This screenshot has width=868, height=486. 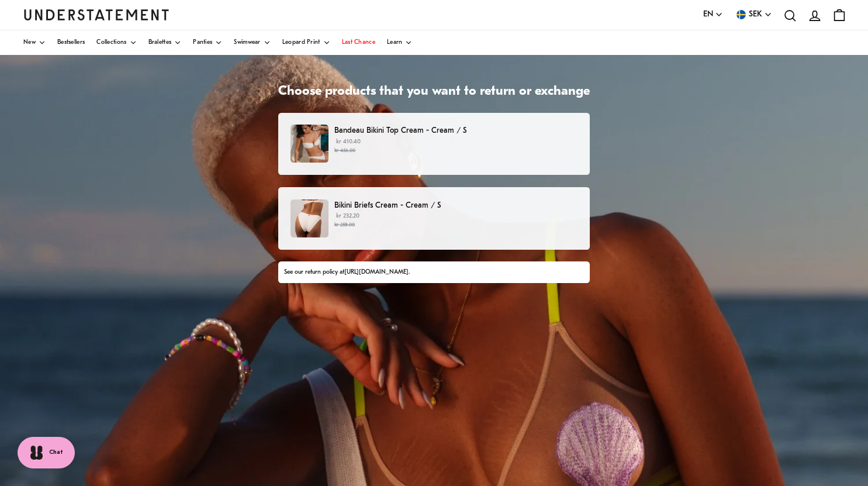 I want to click on span: Bralettes, so click(x=160, y=43).